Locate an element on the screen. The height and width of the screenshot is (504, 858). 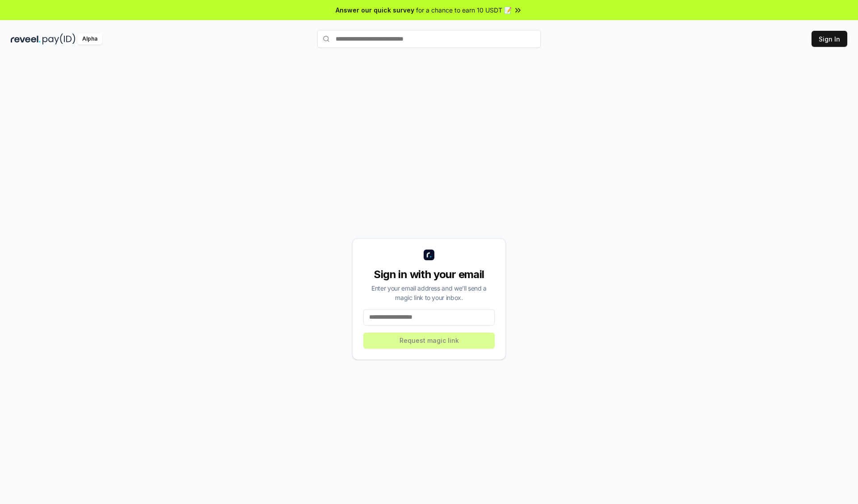
div: Enter your email address and we’ll send a magic link to your inbox. is located at coordinates (429, 293).